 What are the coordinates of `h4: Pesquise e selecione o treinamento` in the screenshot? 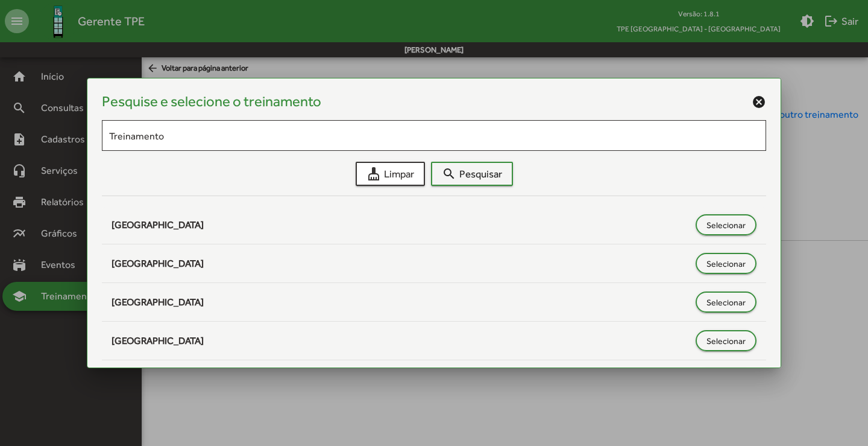 It's located at (211, 101).